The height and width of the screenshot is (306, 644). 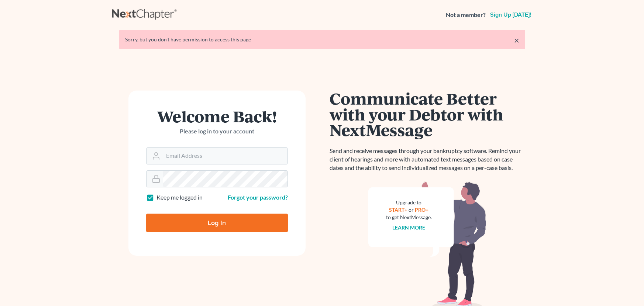 What do you see at coordinates (427, 159) in the screenshot?
I see `p: Send and receive messages through your bankruptcy software. Remind your client of hearings and mo...` at bounding box center [427, 159].